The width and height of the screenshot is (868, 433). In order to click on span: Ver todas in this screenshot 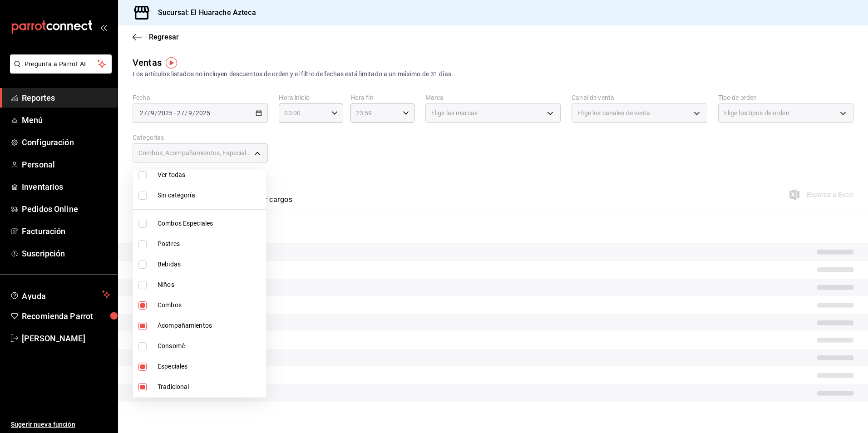, I will do `click(210, 175)`.